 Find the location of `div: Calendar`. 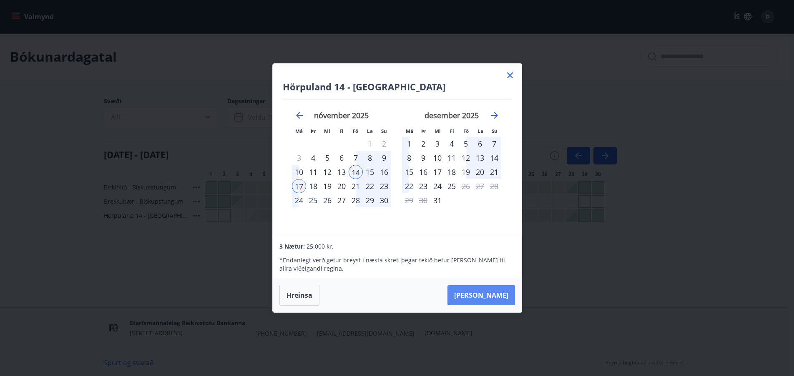

div: Calendar is located at coordinates (397, 163).